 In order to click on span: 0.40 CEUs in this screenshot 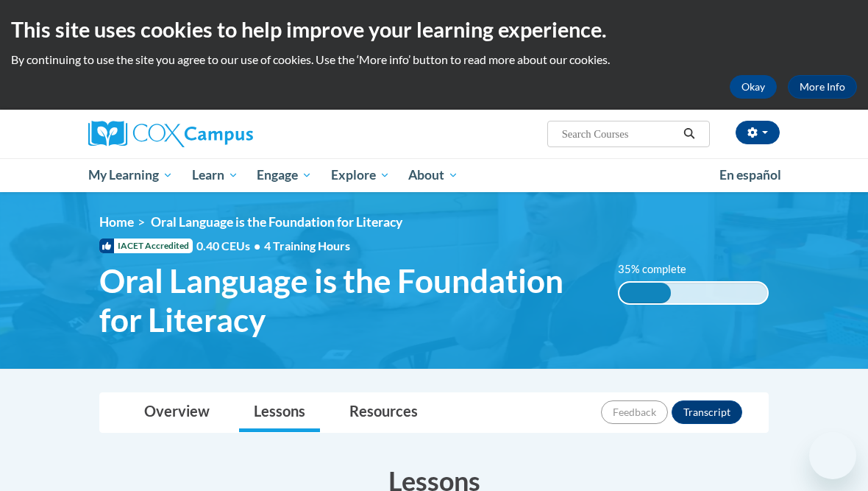, I will do `click(230, 246)`.